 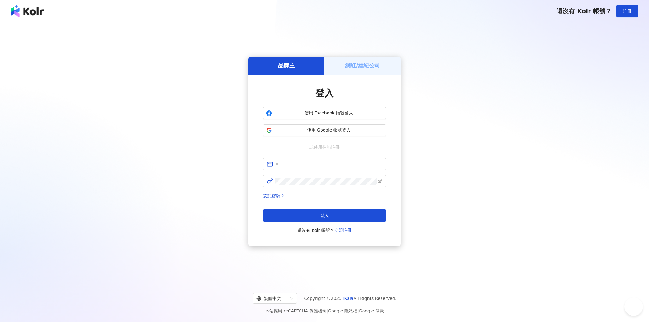 I want to click on span: 本站採用 reCAPTCHA 保護機制, so click(x=324, y=311).